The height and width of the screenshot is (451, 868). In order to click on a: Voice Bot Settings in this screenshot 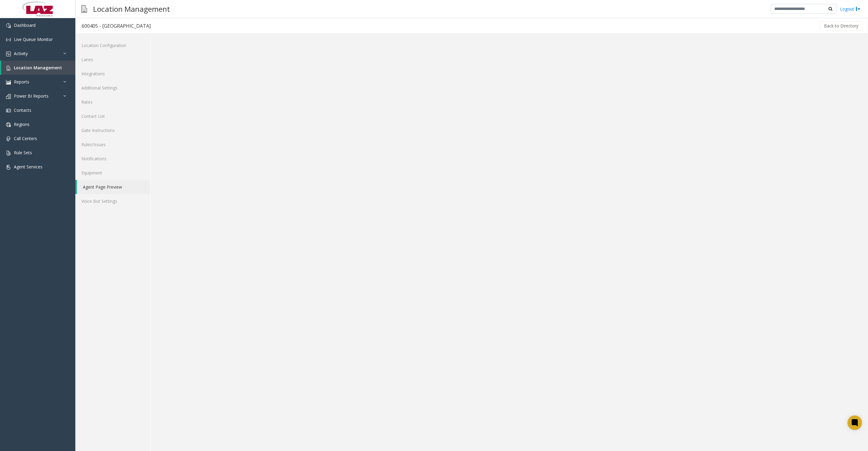, I will do `click(113, 201)`.